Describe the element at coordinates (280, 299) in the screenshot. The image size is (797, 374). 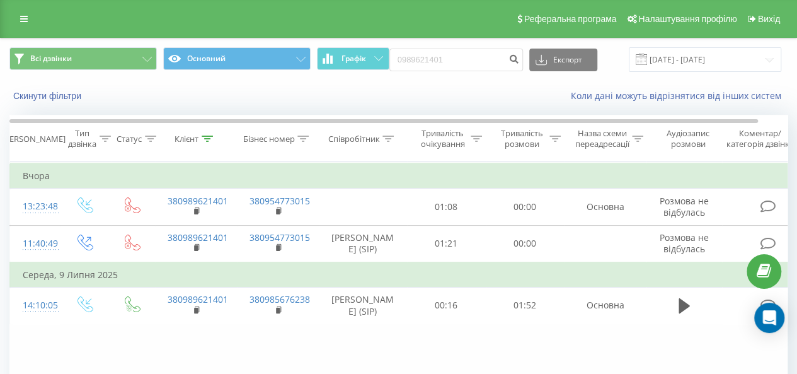
I see `a: 380985676238` at that location.